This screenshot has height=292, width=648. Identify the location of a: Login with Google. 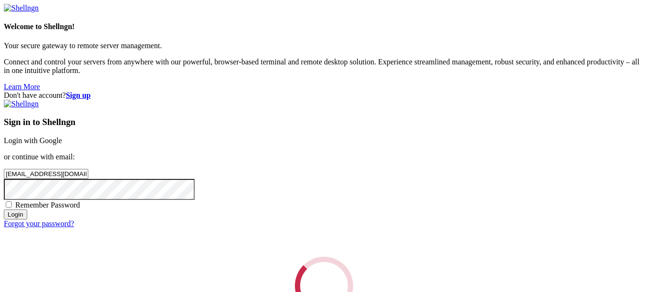
(33, 140).